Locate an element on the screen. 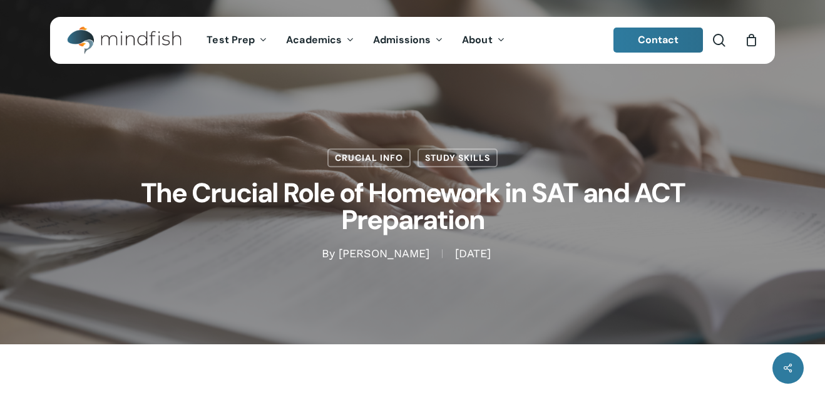 The image size is (825, 405). span: Admissions is located at coordinates (402, 39).